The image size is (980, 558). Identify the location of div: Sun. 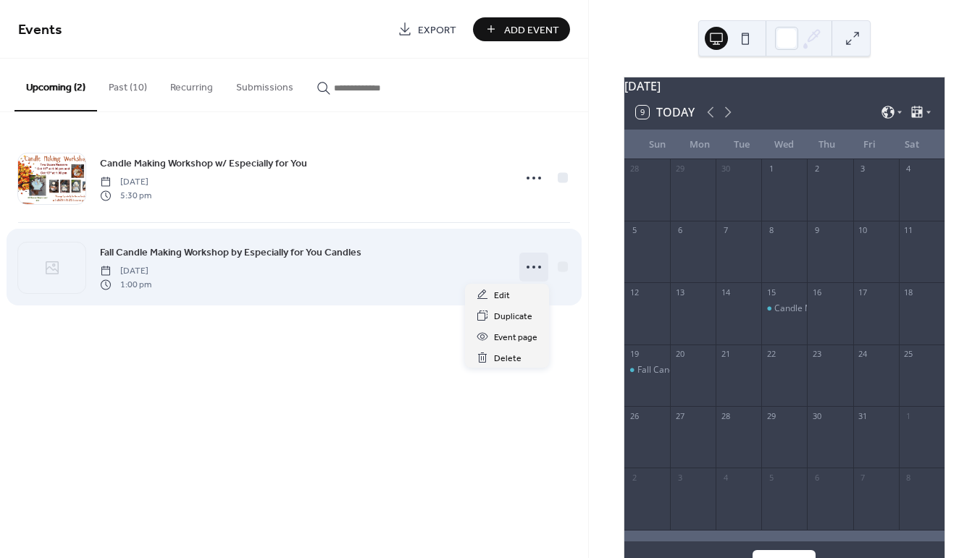
(657, 145).